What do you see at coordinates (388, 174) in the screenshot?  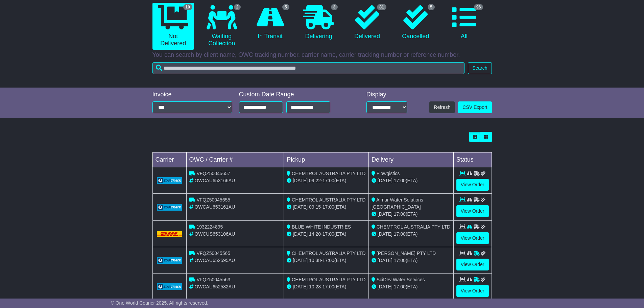 I see `span: Flowgistics` at bounding box center [388, 174].